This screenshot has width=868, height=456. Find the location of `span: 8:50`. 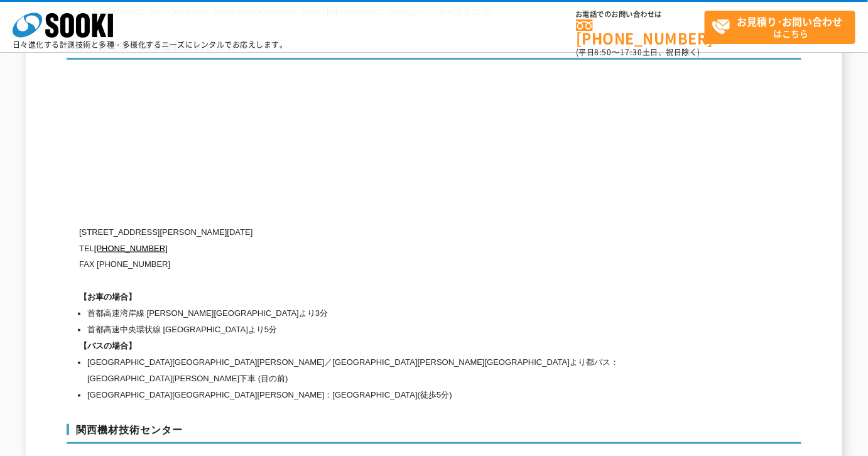

span: 8:50 is located at coordinates (604, 52).